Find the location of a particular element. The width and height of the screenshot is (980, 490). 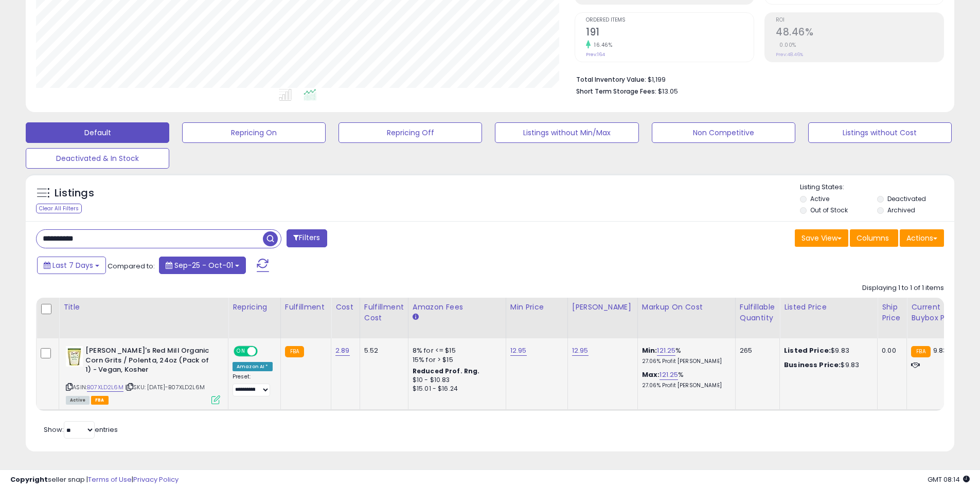

button: Listings without Min/Max is located at coordinates (566, 132).